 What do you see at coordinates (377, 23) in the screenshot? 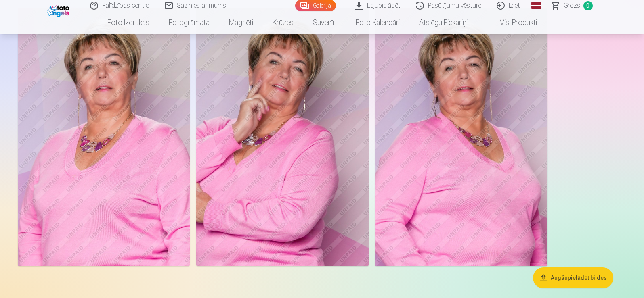
I see `a: Foto kalendāri` at bounding box center [377, 23].